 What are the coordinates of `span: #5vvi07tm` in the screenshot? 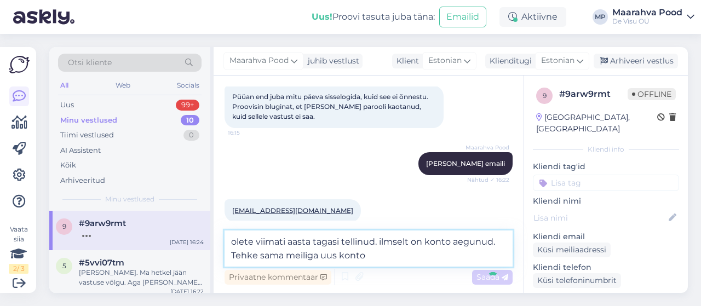 It's located at (101, 263).